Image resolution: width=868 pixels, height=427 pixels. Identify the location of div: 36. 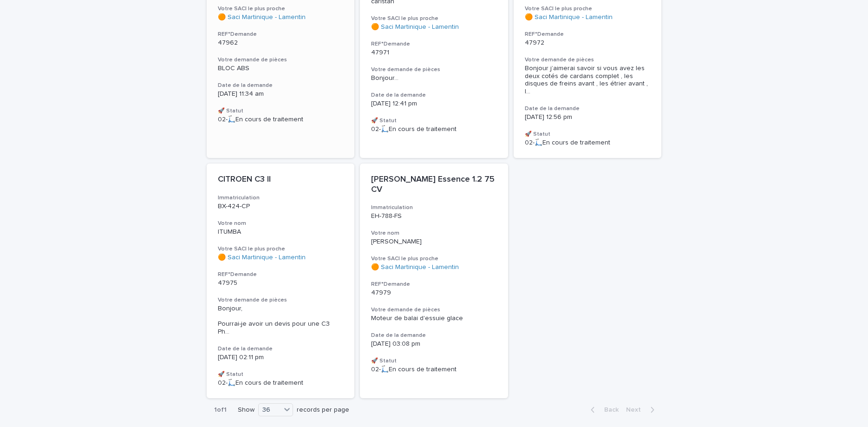
(270, 409).